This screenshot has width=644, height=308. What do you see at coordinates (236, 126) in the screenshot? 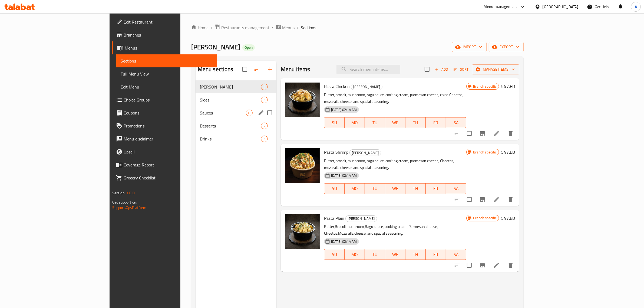
I see `div: Desserts2` at bounding box center [236, 126].